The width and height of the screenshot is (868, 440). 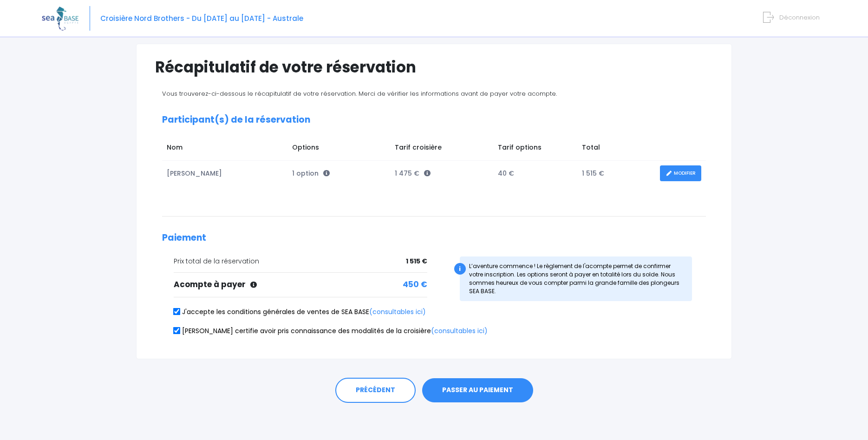 What do you see at coordinates (434, 67) in the screenshot?
I see `h1: Récapitulatif de votre réservation` at bounding box center [434, 67].